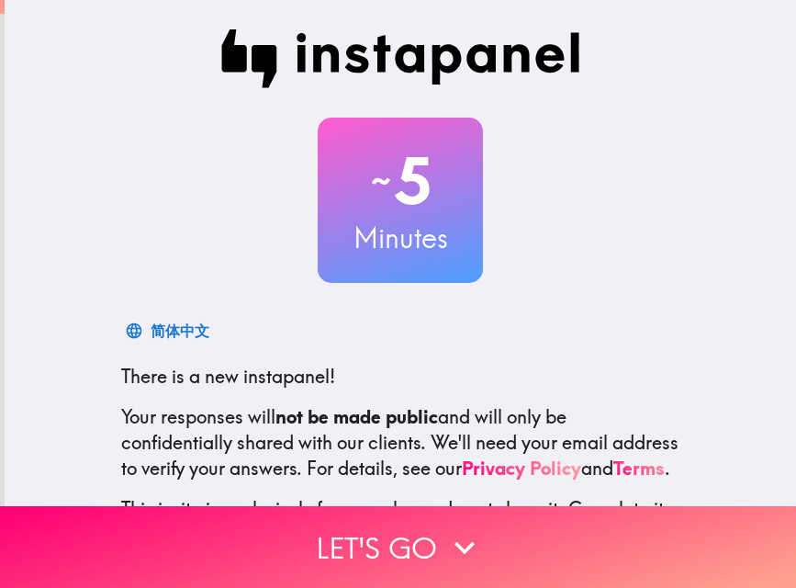  I want to click on img: Instapanel, so click(400, 59).